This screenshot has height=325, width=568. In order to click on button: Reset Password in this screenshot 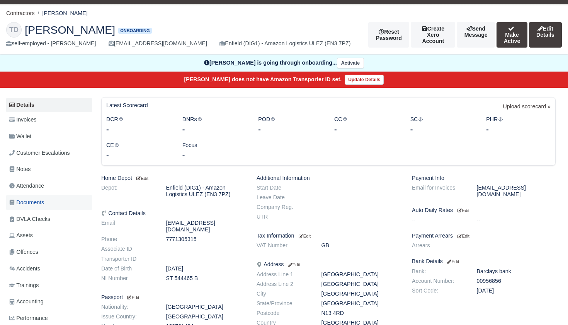, I will do `click(389, 35)`.